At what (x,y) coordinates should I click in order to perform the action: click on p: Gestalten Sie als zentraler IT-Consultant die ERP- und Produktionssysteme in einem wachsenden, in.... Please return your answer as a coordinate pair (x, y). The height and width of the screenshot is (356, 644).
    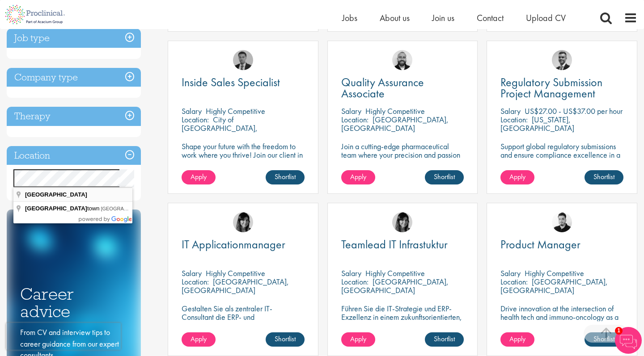
    Looking at the image, I should click on (243, 330).